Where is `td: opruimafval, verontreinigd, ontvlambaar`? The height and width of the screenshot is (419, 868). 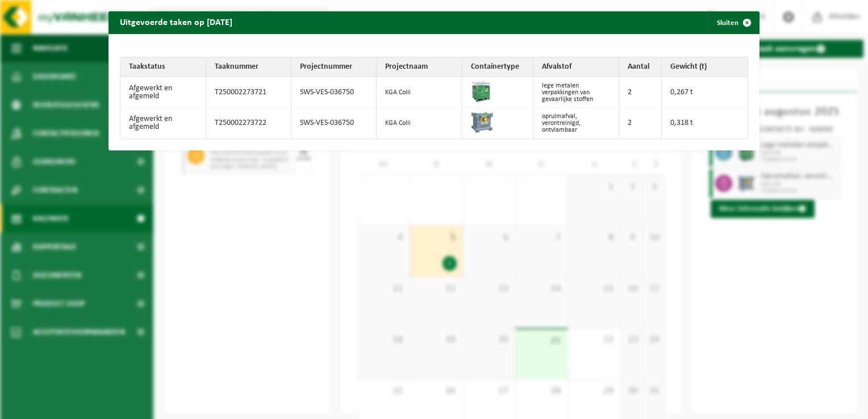
td: opruimafval, verontreinigd, ontvlambaar is located at coordinates (576, 123).